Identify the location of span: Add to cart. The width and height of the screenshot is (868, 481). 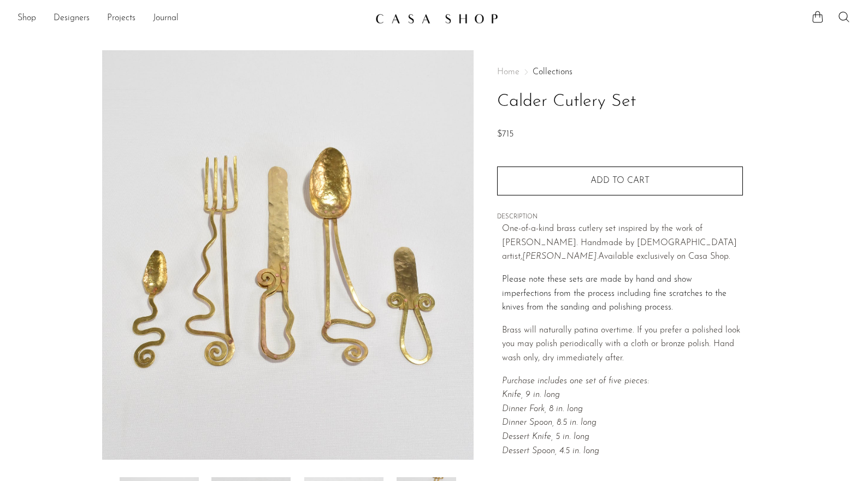
(620, 181).